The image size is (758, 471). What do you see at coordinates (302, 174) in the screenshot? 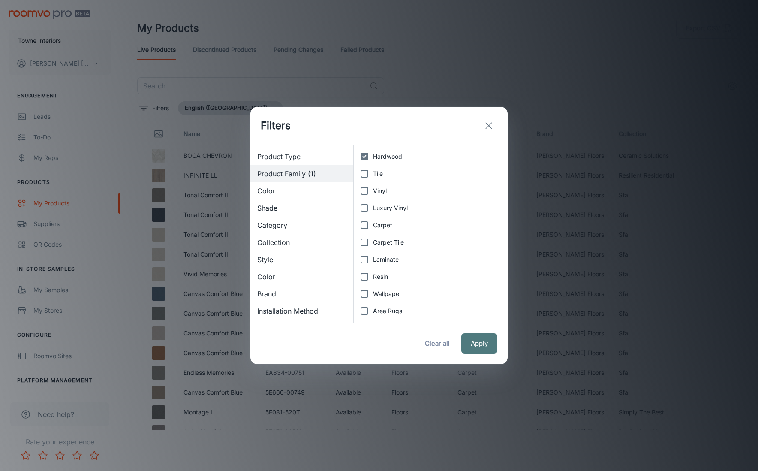
I see `span: Product Family (1)` at bounding box center [302, 174].